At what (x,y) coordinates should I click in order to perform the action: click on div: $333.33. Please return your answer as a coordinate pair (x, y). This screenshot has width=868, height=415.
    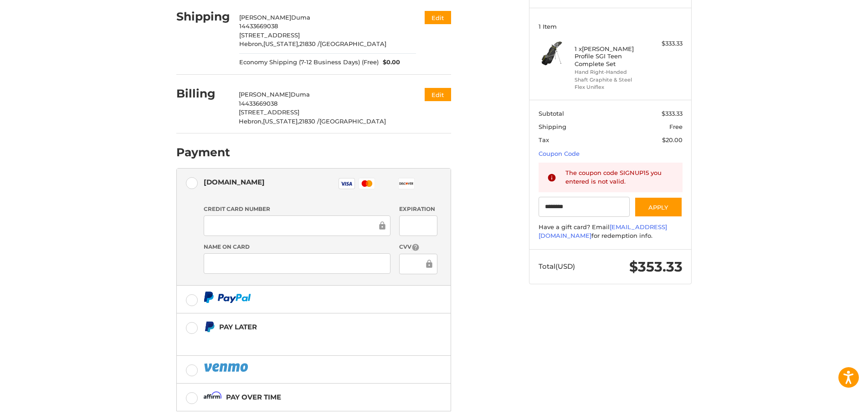
    Looking at the image, I should click on (664, 44).